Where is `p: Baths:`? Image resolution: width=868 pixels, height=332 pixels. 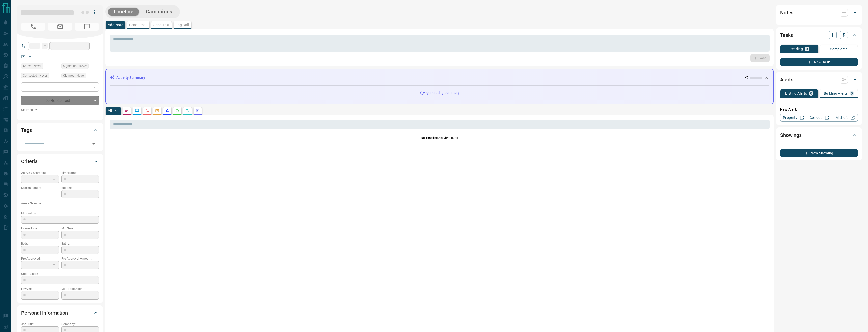 p: Baths: is located at coordinates (80, 244).